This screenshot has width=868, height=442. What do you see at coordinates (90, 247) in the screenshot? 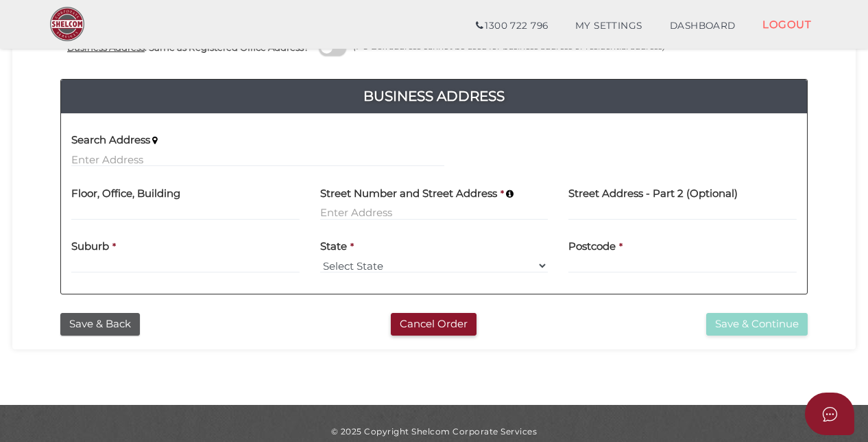
I see `h4: Suburb` at bounding box center [90, 247].